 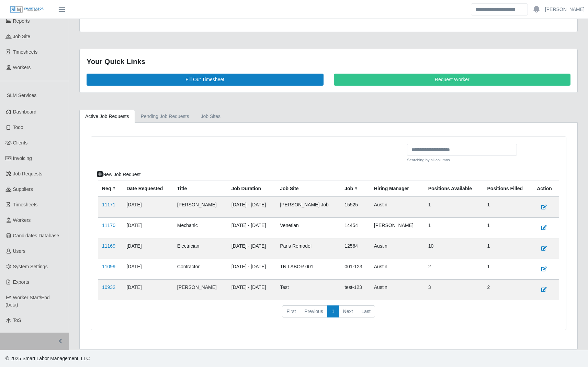 I want to click on span: Exports, so click(x=21, y=282).